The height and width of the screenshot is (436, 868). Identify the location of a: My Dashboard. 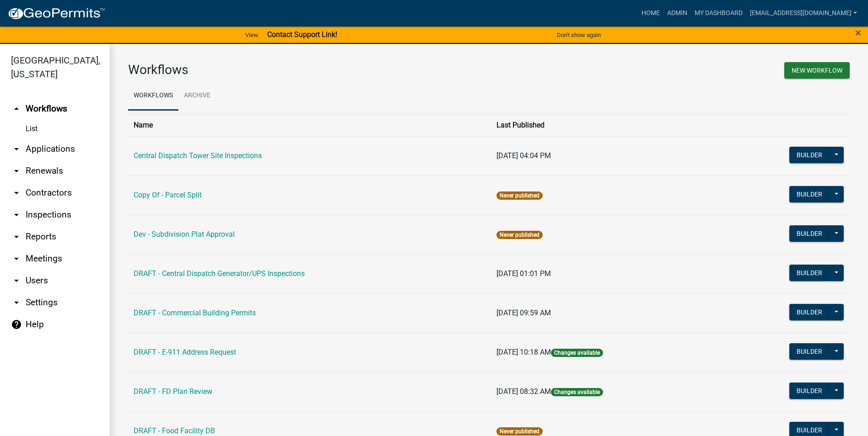
(718, 13).